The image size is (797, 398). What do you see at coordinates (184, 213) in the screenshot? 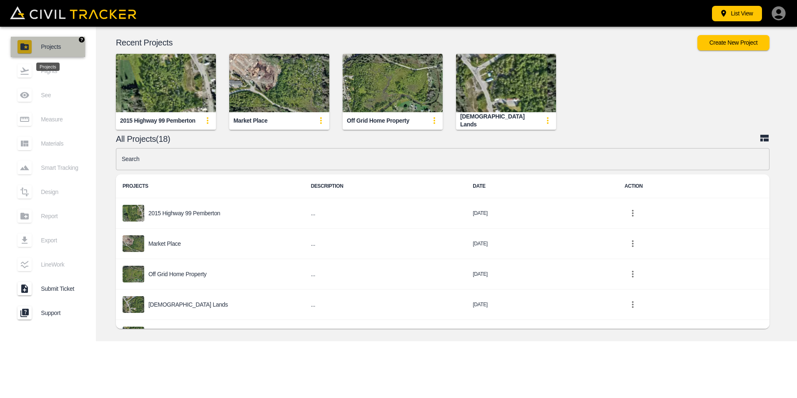
I see `p: 2015 Highway 99 Pemberton` at bounding box center [184, 213].